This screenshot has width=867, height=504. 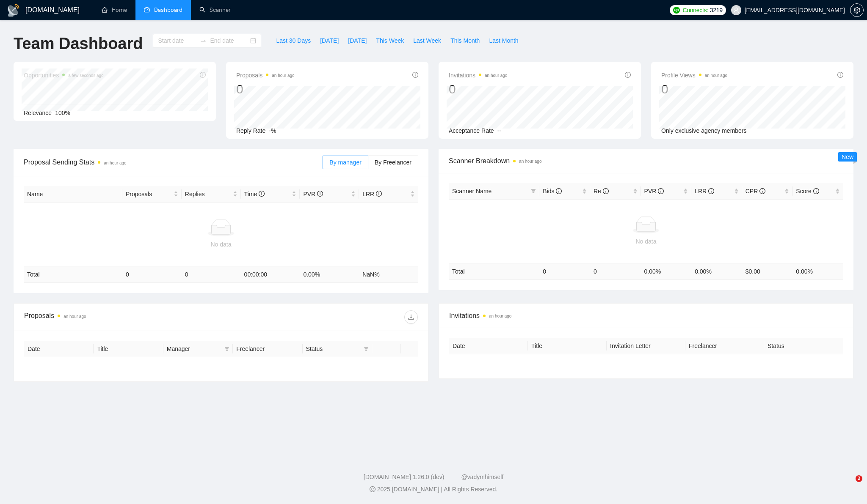 What do you see at coordinates (333, 349) in the screenshot?
I see `span: Status` at bounding box center [333, 349].